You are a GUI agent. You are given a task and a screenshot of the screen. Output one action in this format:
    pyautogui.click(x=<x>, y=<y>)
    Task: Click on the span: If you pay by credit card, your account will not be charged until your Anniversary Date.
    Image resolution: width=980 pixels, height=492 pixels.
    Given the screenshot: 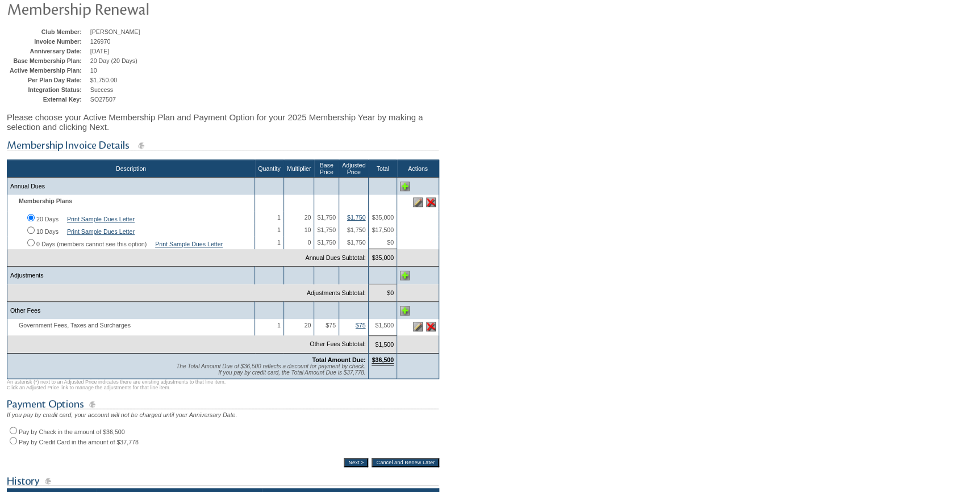 What is the action you would take?
    pyautogui.click(x=121, y=415)
    